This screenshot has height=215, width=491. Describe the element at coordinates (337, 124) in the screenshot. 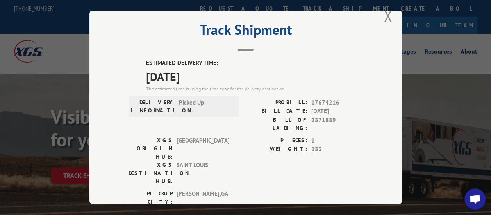

I see `span: 2871889` at that location.